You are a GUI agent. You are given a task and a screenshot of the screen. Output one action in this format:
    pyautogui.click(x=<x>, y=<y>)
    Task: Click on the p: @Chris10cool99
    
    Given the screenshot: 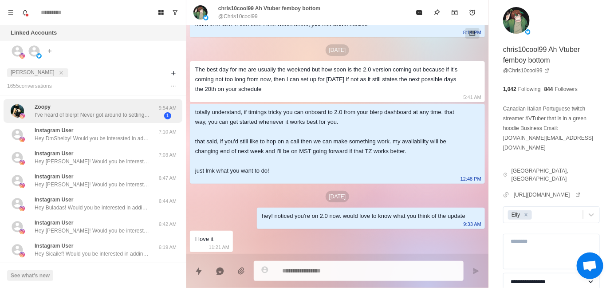 What is the action you would take?
    pyautogui.click(x=238, y=16)
    